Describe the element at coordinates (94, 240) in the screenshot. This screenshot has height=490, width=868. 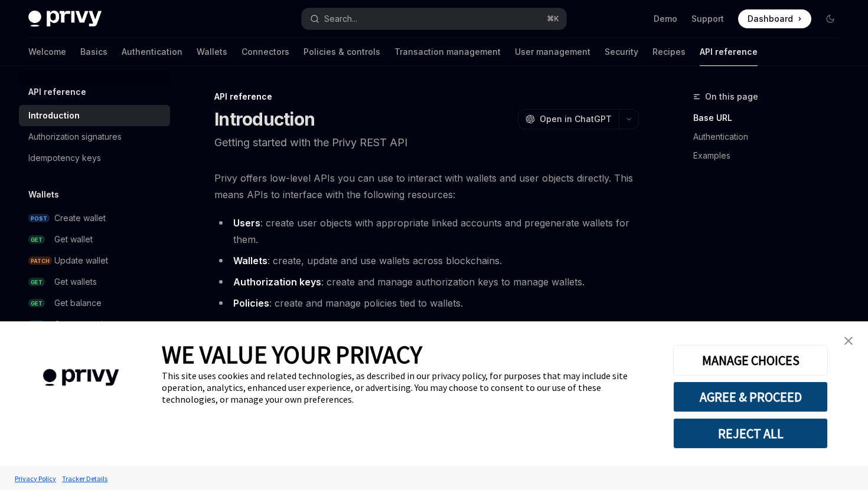
I see `a: GETGet wallet` at that location.